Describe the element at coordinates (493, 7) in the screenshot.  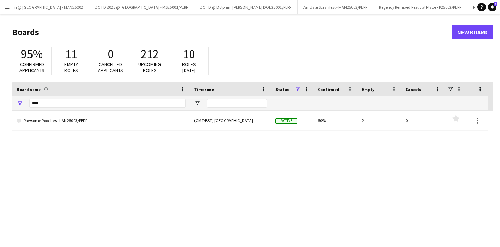
I see `a: 1` at that location.